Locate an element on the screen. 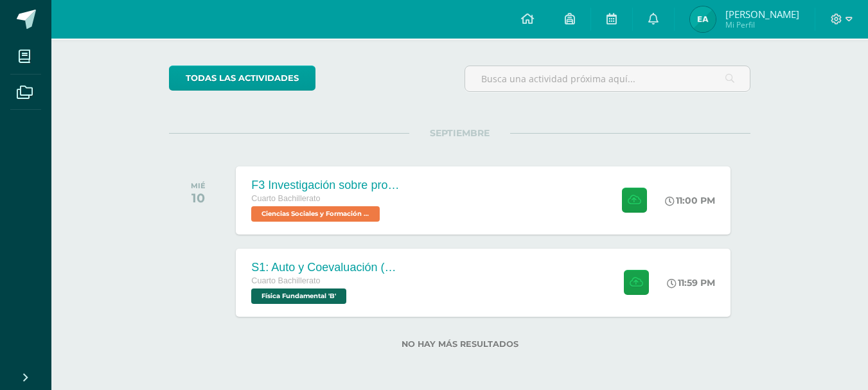 The height and width of the screenshot is (390, 868). span: SEPTIEMBRE is located at coordinates (459, 133).